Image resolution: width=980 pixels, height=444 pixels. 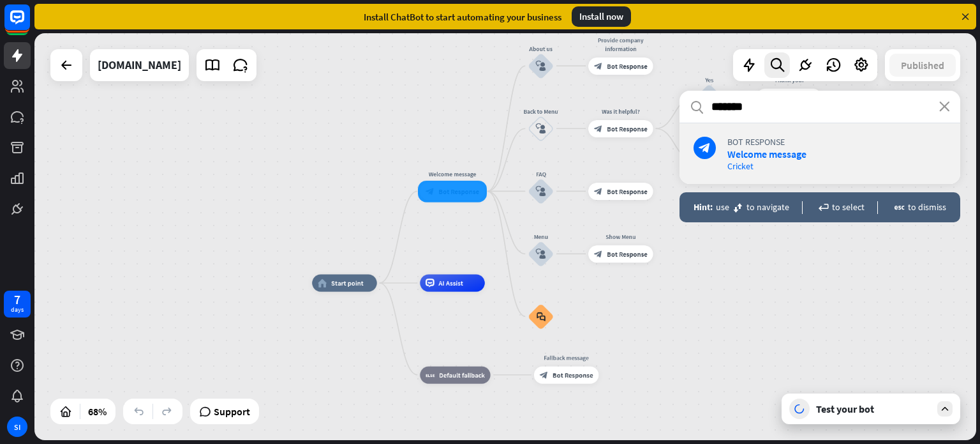 I want to click on div: Yes, so click(x=709, y=80).